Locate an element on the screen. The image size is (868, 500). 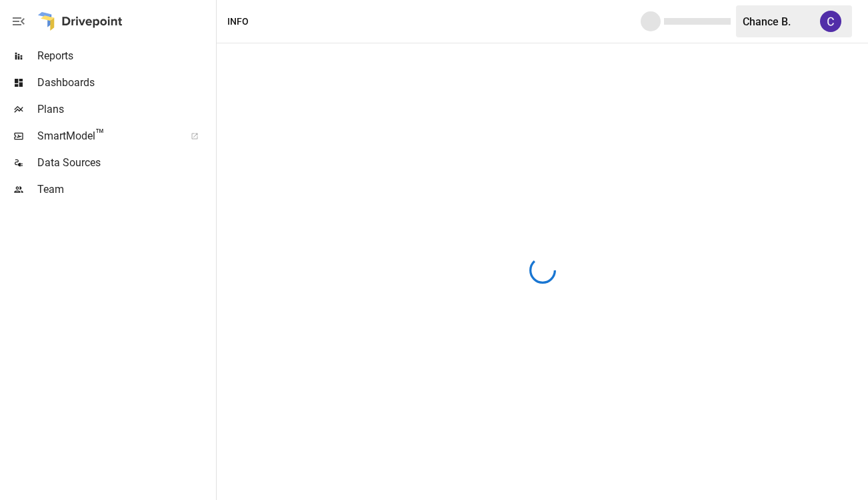
span: Plans is located at coordinates (126, 110).